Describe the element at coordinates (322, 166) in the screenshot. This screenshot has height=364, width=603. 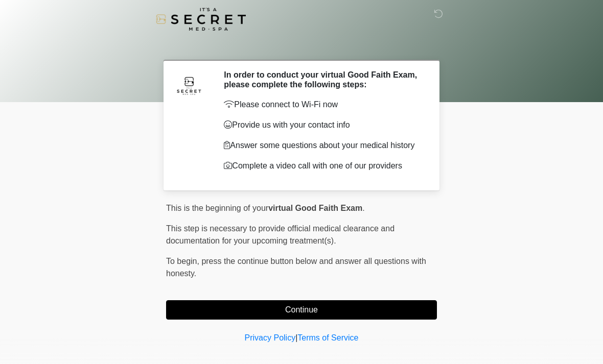
I see `p: Complete a video call with one of our providers` at that location.